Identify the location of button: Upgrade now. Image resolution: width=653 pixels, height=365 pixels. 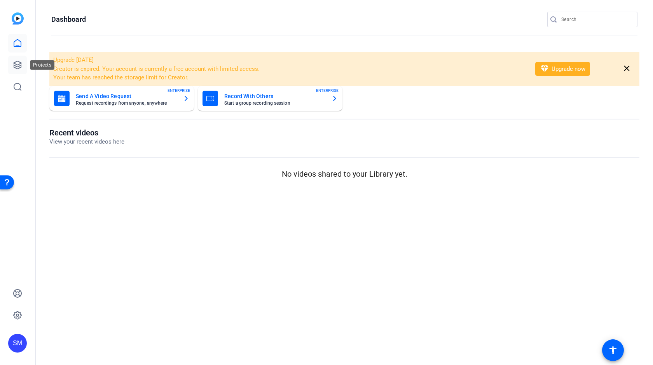
(563, 69).